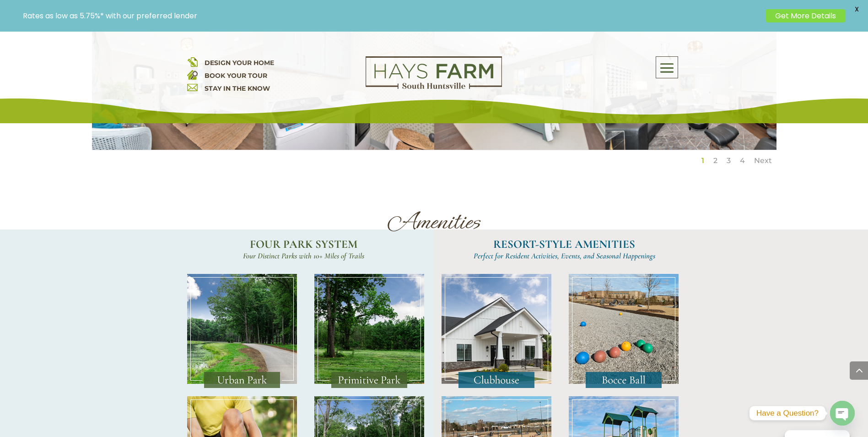 The height and width of the screenshot is (437, 868). What do you see at coordinates (857, 9) in the screenshot?
I see `span: X` at bounding box center [857, 9].